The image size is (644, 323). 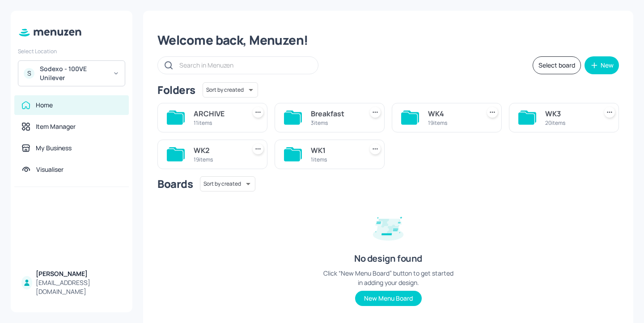 I want to click on div: Folders, so click(x=176, y=90).